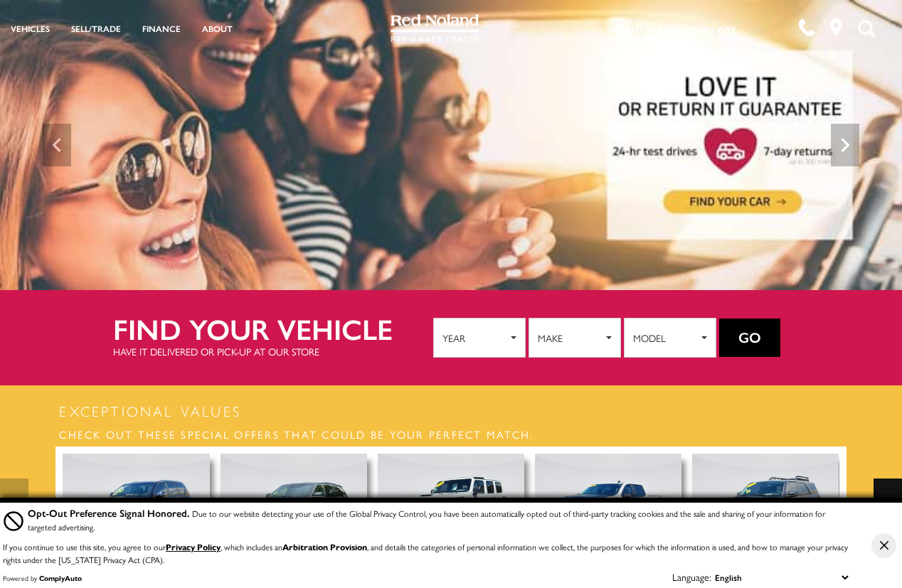 This screenshot has height=588, width=902. Describe the element at coordinates (691, 577) in the screenshot. I see `div: Language:` at that location.